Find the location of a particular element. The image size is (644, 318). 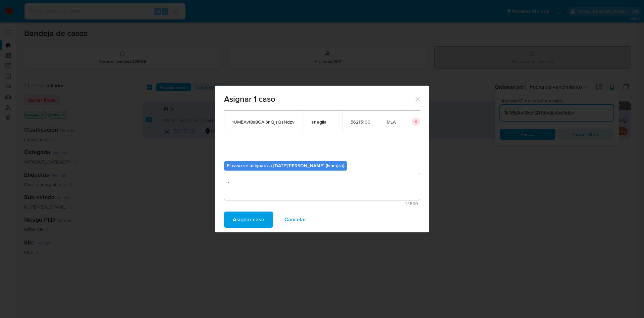

button: Asignar caso is located at coordinates (248, 220).